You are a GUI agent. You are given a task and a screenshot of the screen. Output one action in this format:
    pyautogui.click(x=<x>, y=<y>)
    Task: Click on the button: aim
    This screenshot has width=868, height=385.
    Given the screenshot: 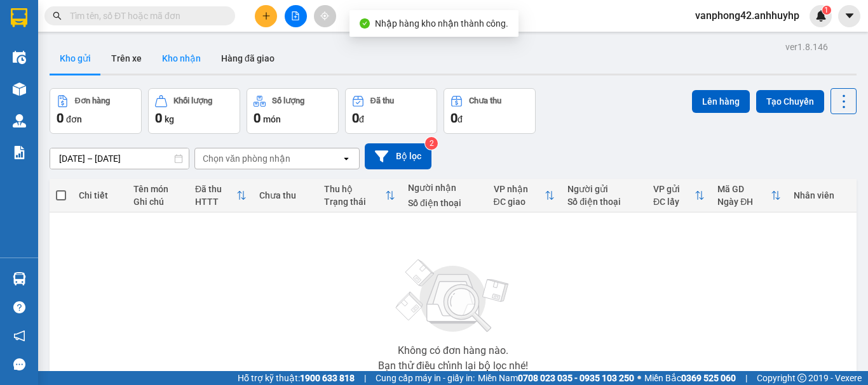 What is the action you would take?
    pyautogui.click(x=325, y=16)
    